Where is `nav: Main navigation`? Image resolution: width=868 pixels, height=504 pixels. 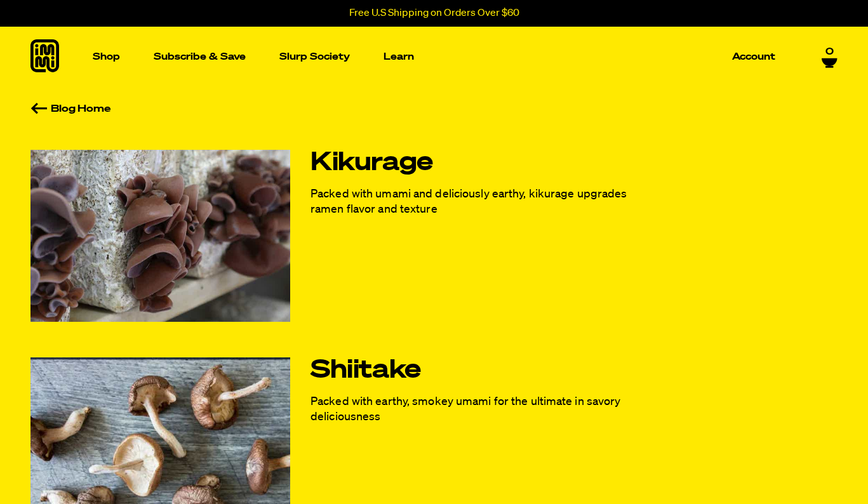 nav: Main navigation is located at coordinates (433, 57).